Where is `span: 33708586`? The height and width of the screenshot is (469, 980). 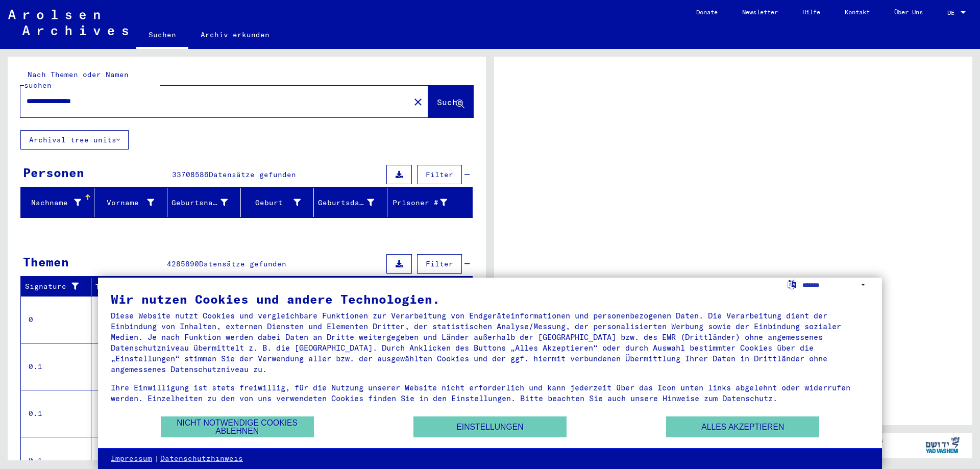 span: 33708586 is located at coordinates (191, 175).